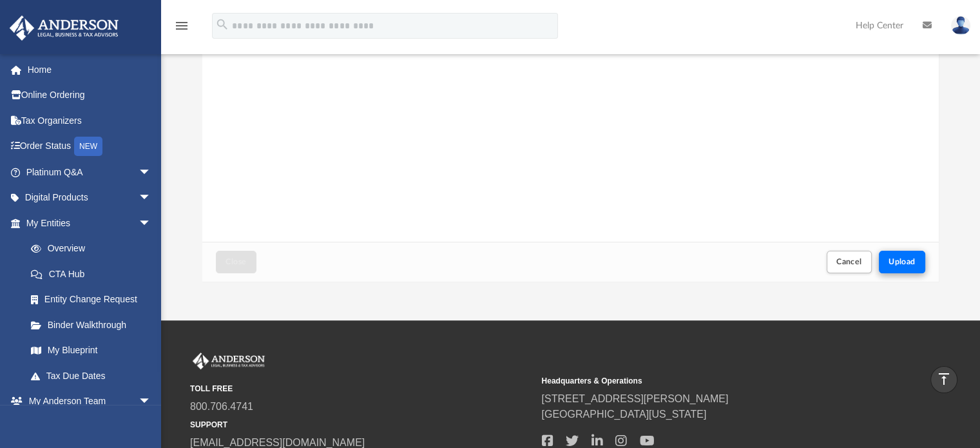  I want to click on a: Platinum Q&Aarrow_drop_down, so click(90, 172).